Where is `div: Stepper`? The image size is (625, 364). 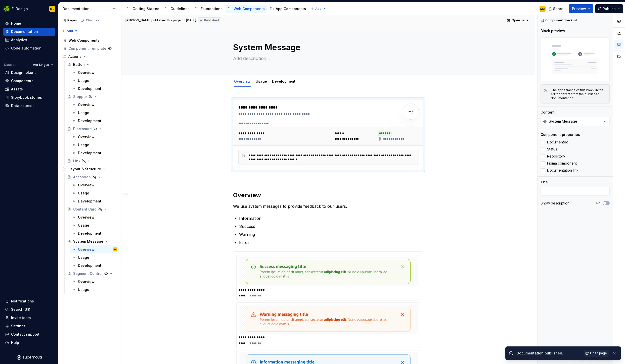 div: Stepper is located at coordinates (80, 97).